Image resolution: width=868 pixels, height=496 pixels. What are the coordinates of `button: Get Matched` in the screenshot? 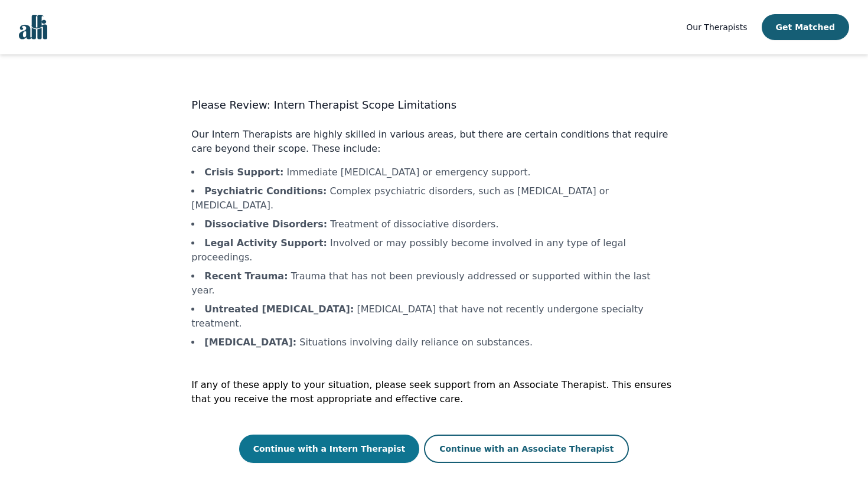 It's located at (806, 27).